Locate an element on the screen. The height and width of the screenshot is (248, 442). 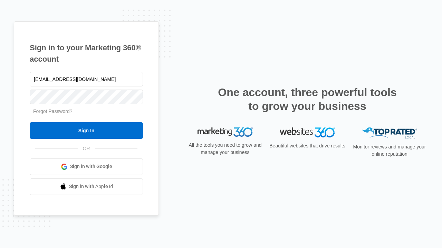
img: Websites 360 is located at coordinates (307, 132).